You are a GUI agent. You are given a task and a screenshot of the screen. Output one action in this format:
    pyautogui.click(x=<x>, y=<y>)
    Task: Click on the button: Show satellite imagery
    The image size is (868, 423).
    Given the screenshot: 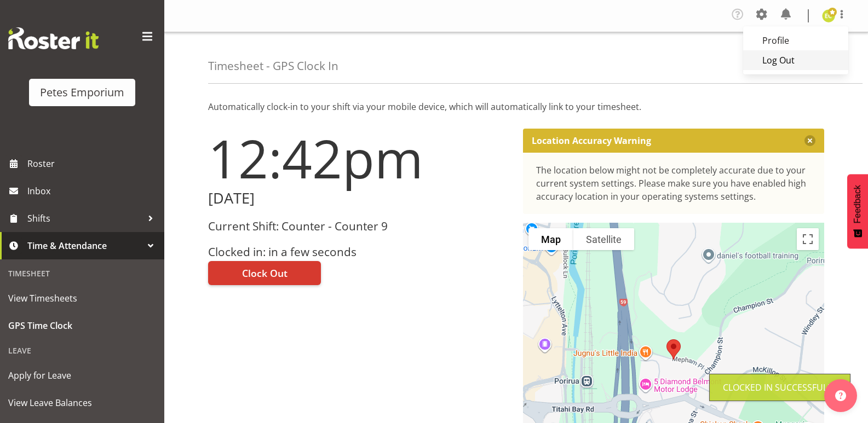 What is the action you would take?
    pyautogui.click(x=603, y=239)
    